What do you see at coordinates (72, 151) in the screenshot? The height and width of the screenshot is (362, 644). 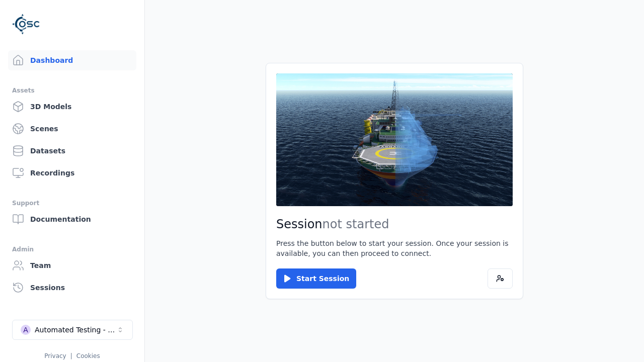 I see `a: Datasets` at bounding box center [72, 151].